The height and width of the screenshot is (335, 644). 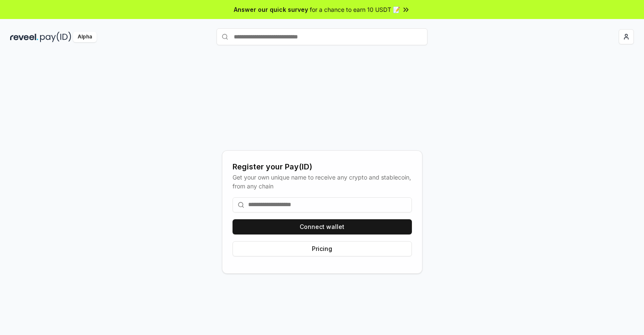 What do you see at coordinates (85, 37) in the screenshot?
I see `div: Alpha` at bounding box center [85, 37].